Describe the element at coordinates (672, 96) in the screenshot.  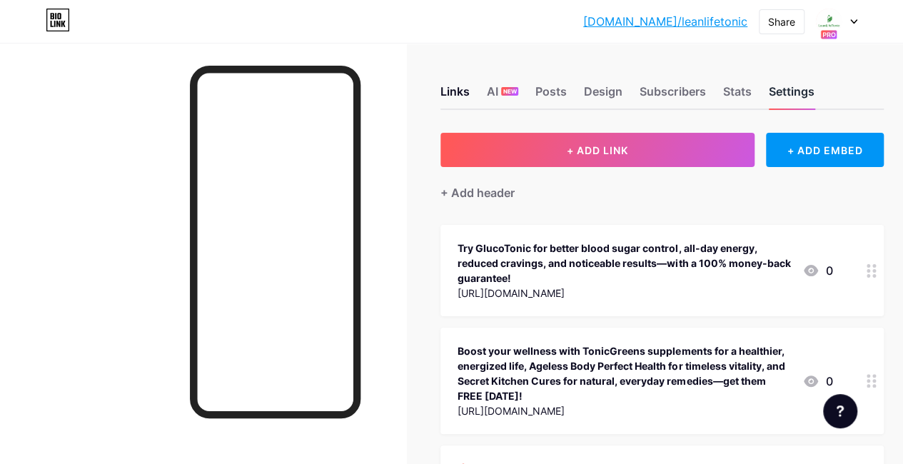
I see `div: Subscribers` at that location.